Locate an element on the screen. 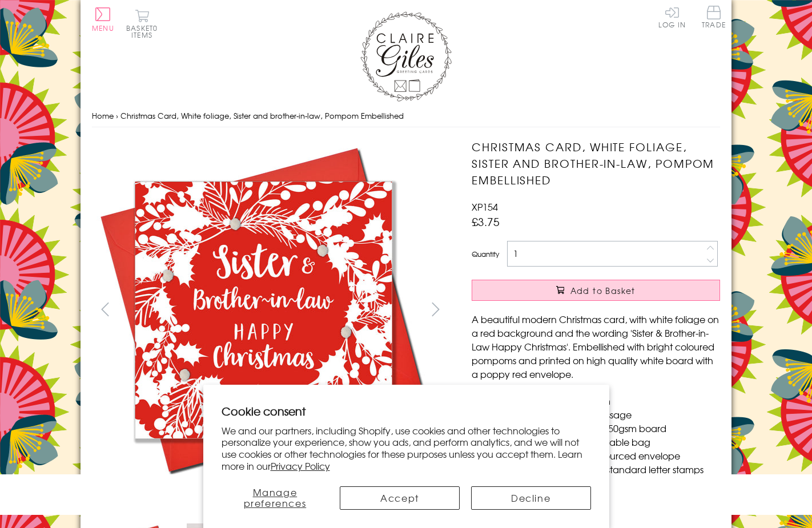 This screenshot has width=812, height=528. span: Add to Basket is located at coordinates (603, 290).